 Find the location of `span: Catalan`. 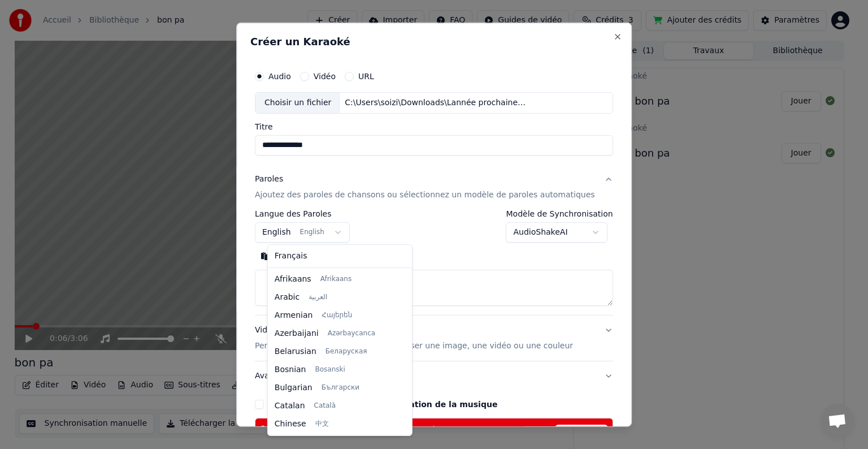

span: Catalan is located at coordinates (290, 406).